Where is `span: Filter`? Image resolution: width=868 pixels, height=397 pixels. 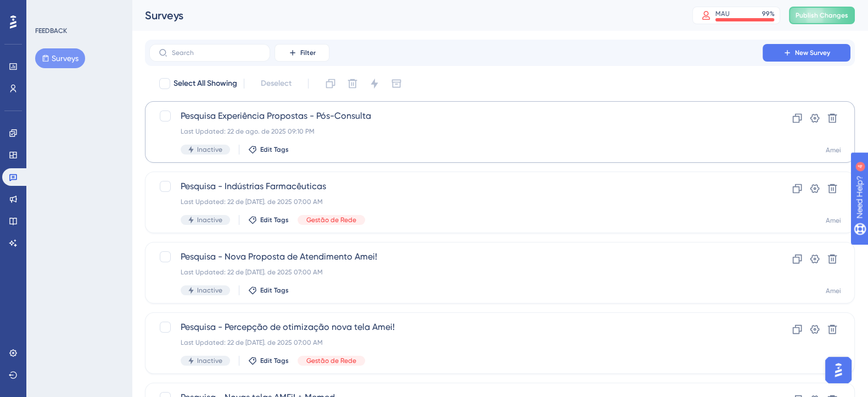 span: Filter is located at coordinates (308, 53).